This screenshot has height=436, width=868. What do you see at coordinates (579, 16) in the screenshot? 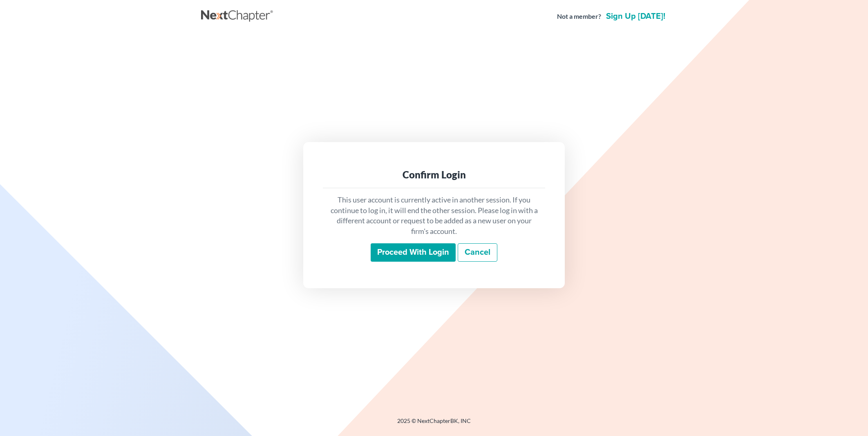
I see `strong: Not a member?` at bounding box center [579, 16].